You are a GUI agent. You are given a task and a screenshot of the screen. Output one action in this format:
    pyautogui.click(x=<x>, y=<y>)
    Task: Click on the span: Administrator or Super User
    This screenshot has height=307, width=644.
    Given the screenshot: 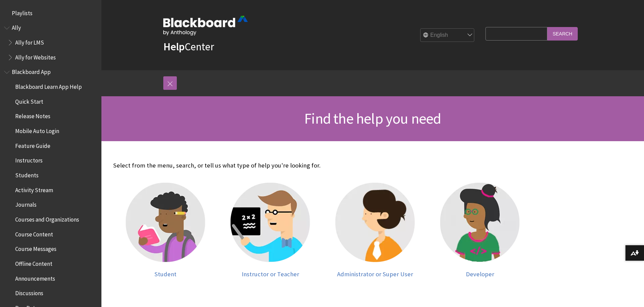 What is the action you would take?
    pyautogui.click(x=375, y=274)
    